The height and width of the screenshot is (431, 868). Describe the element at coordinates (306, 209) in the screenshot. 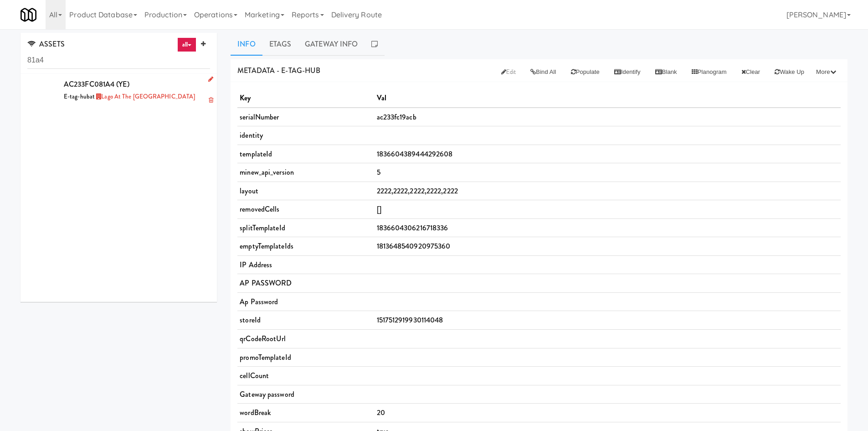

I see `td: removedCells` at that location.